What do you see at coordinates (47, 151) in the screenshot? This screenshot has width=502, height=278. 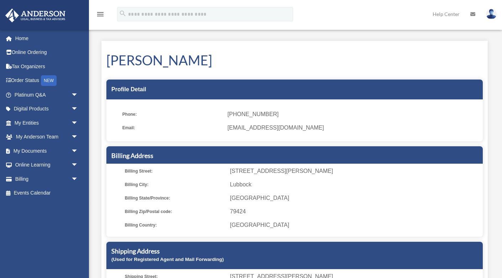 I see `a: My Documentsarrow_drop_down` at bounding box center [47, 151].